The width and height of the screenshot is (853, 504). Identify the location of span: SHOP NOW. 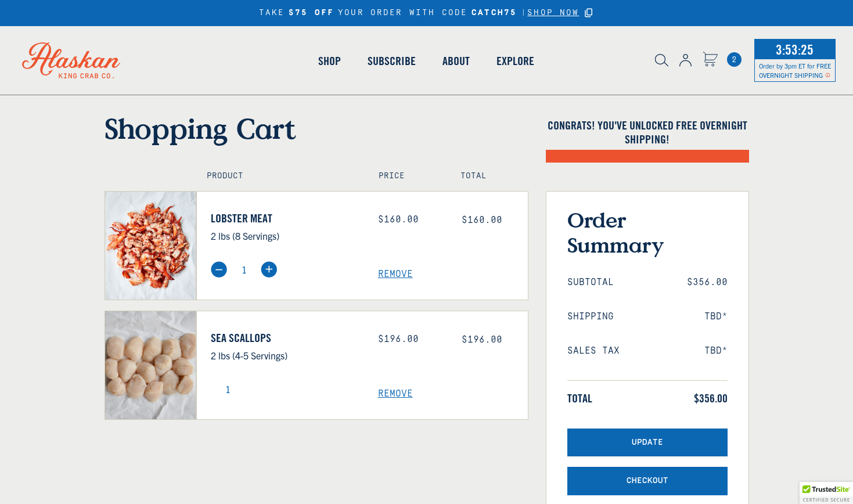
(553, 13).